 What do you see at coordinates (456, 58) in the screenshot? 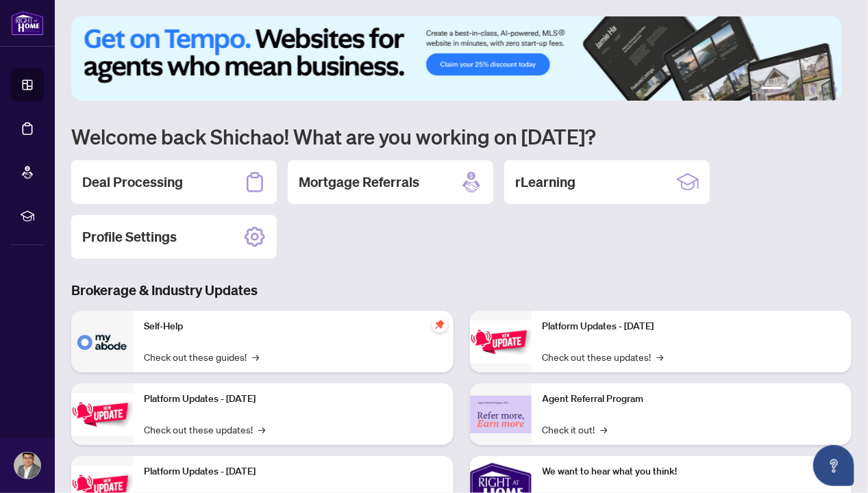
I see `img: Slide 0` at bounding box center [456, 58].